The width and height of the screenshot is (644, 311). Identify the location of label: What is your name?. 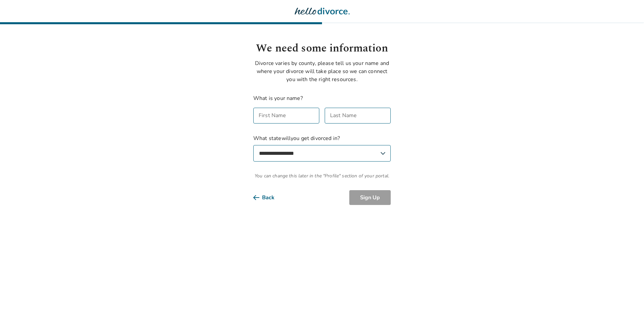
(278, 98).